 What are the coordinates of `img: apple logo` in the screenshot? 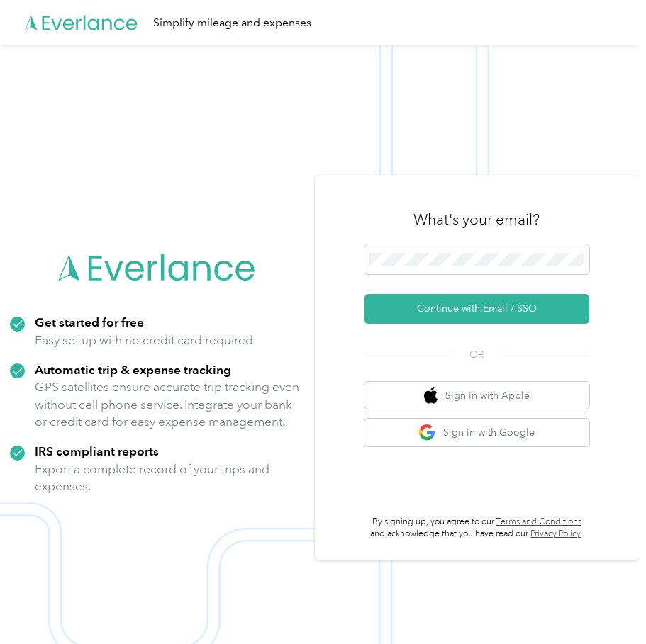 It's located at (431, 395).